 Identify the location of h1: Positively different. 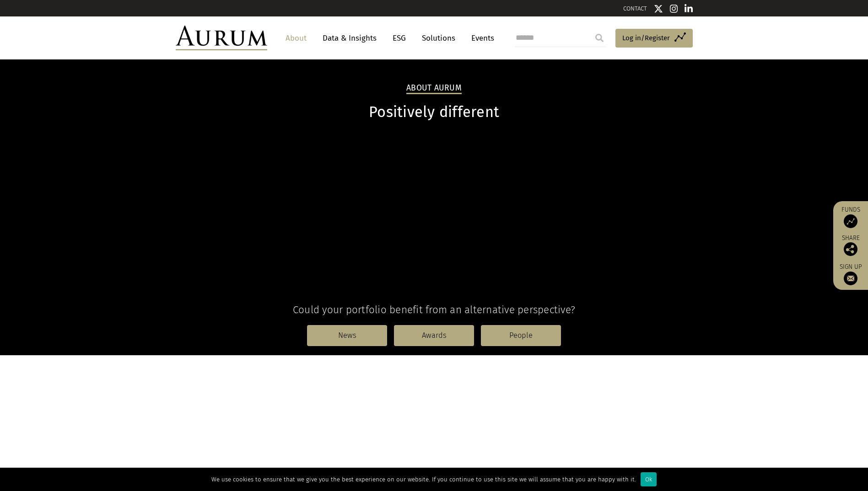
(434, 112).